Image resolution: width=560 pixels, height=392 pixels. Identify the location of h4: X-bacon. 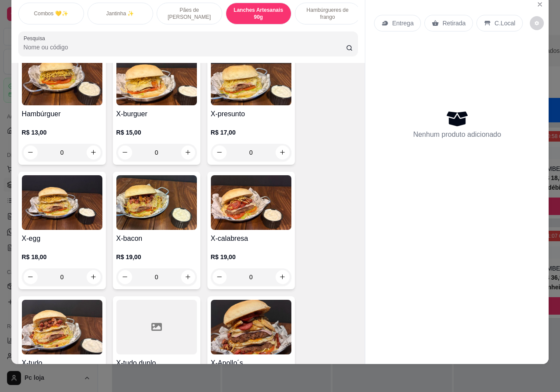
(157, 239).